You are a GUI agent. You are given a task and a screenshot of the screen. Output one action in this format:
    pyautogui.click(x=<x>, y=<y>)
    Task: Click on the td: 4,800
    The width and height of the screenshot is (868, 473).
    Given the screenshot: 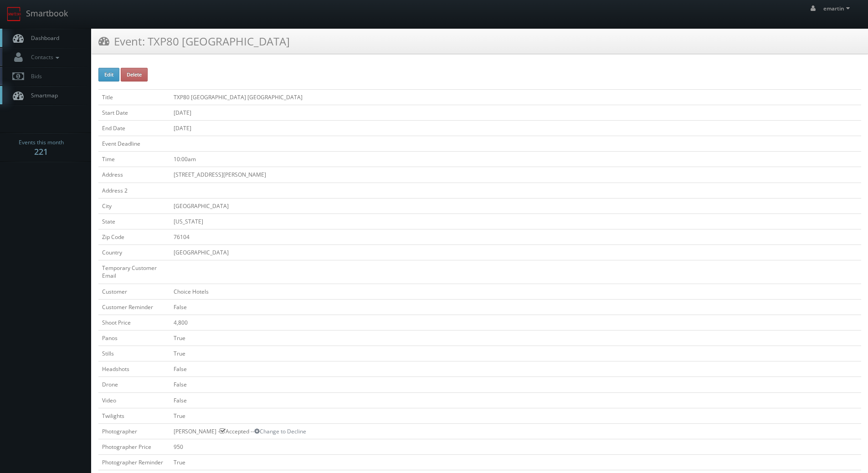 What is the action you would take?
    pyautogui.click(x=515, y=323)
    